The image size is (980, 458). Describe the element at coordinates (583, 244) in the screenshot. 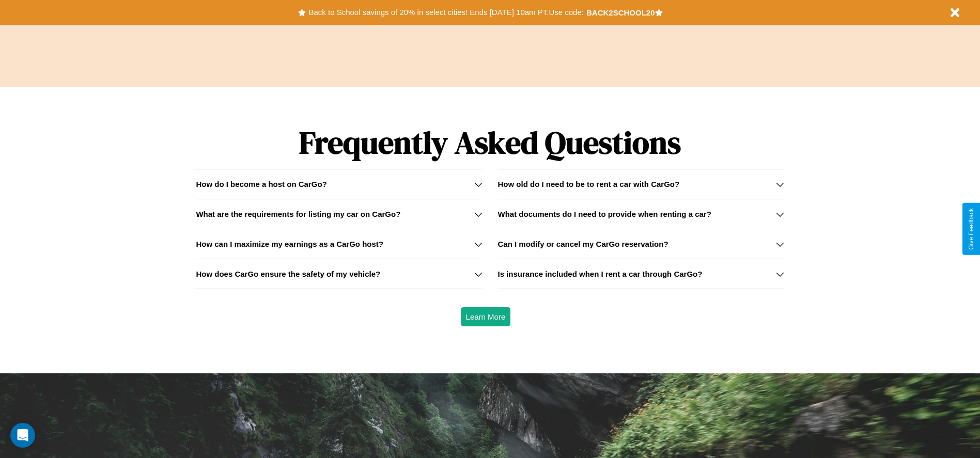

I see `h3: Can I modify or cancel my CarGo reservation?` at that location.